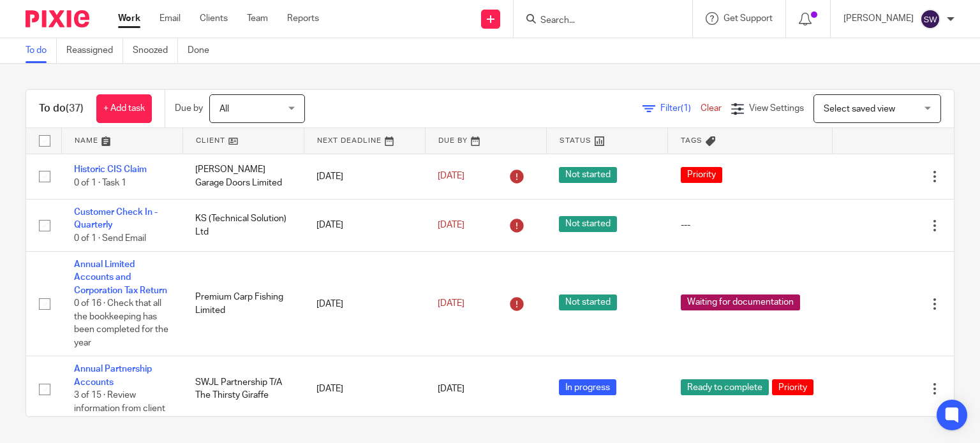 The image size is (980, 443). What do you see at coordinates (692, 140) in the screenshot?
I see `span: Tags` at bounding box center [692, 140].